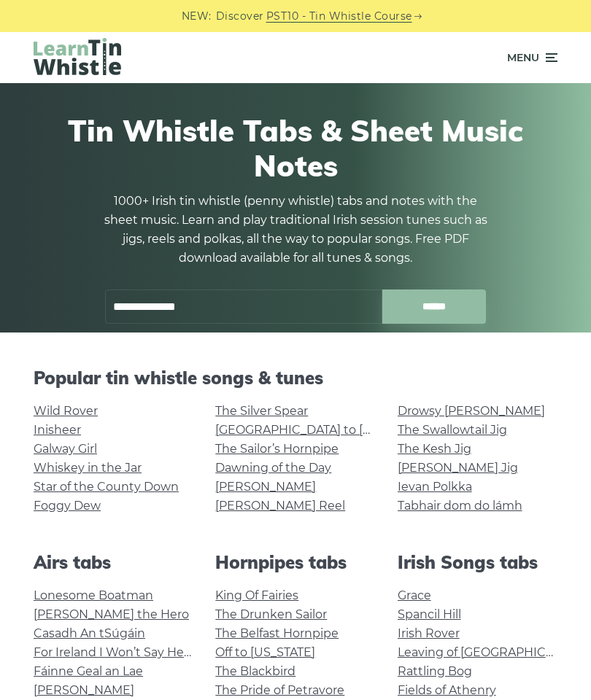 This screenshot has width=591, height=700. I want to click on a: The Belfast Hornpipe, so click(276, 633).